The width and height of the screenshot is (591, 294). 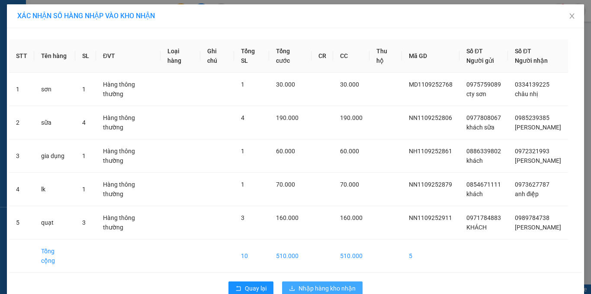 What do you see at coordinates (572, 16) in the screenshot?
I see `span: close` at bounding box center [572, 16].